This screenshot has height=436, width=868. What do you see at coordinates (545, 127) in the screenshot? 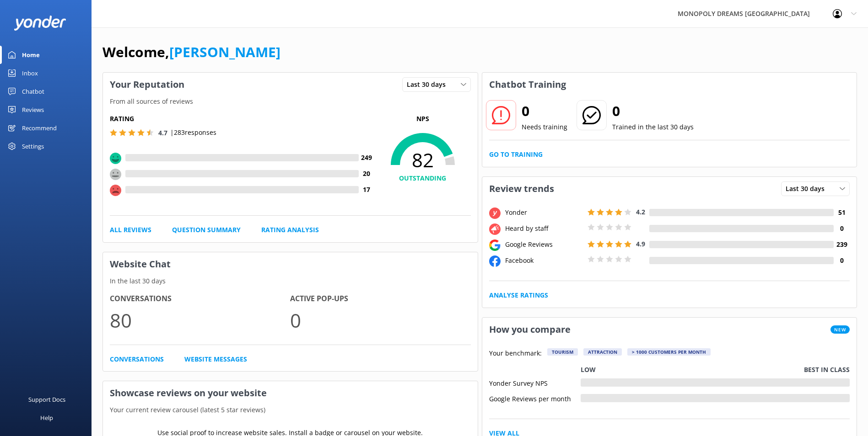
I see `p: Needs training` at bounding box center [545, 127].